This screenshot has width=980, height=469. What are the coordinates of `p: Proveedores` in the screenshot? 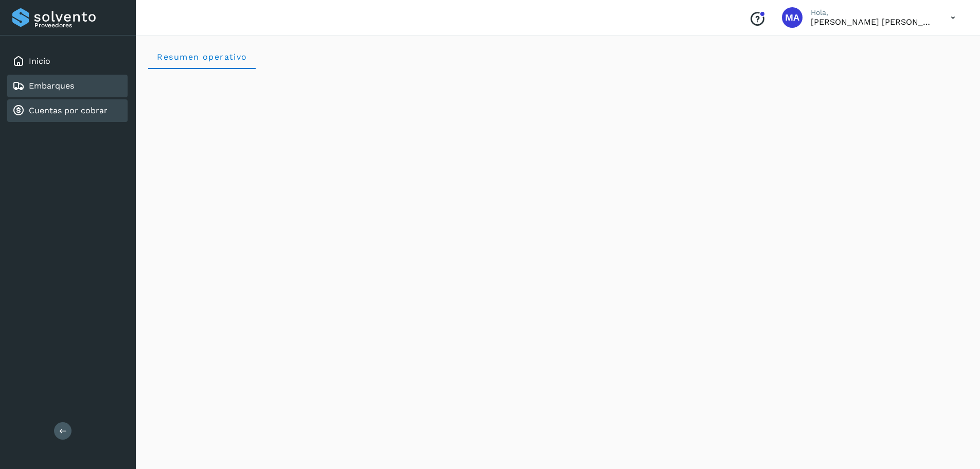 It's located at (79, 25).